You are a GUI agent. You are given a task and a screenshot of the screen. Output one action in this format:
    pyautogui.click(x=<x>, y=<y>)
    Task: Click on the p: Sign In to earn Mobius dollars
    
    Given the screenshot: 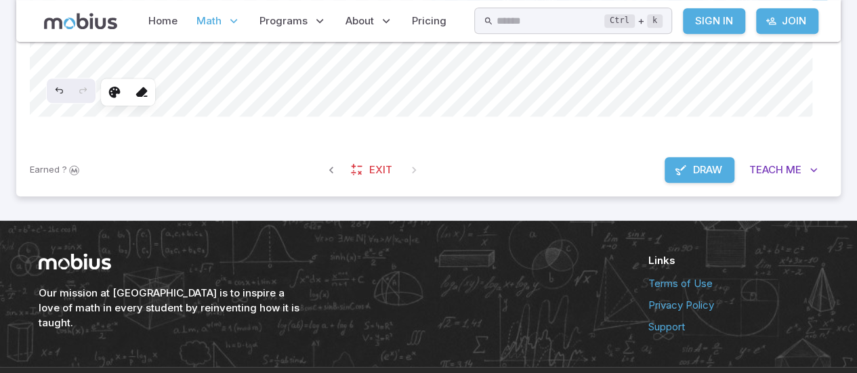 What is the action you would take?
    pyautogui.click(x=56, y=170)
    